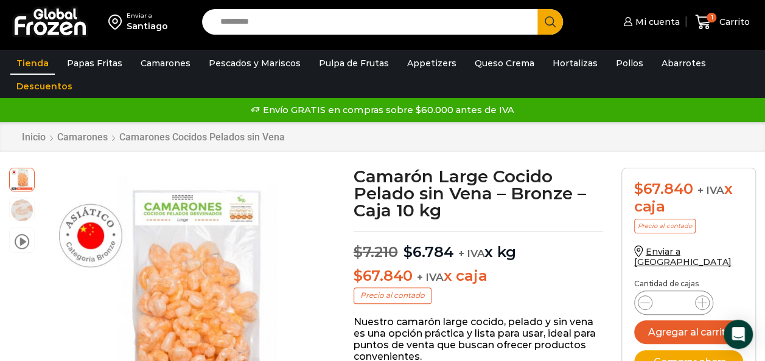 The image size is (765, 361). I want to click on a: Papas Fritas, so click(94, 63).